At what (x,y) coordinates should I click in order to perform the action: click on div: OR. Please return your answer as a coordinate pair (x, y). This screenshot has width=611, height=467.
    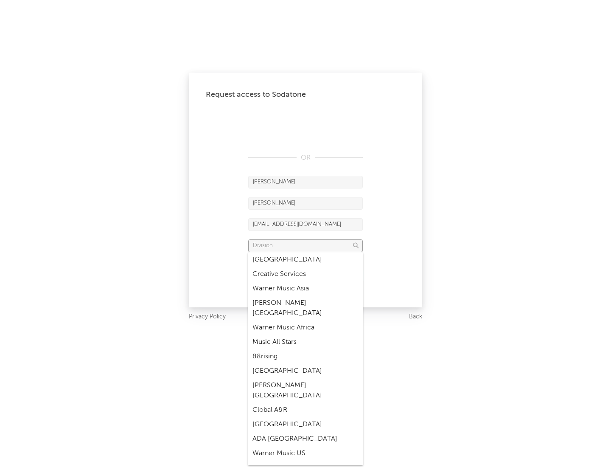
    Looking at the image, I should click on (306, 158).